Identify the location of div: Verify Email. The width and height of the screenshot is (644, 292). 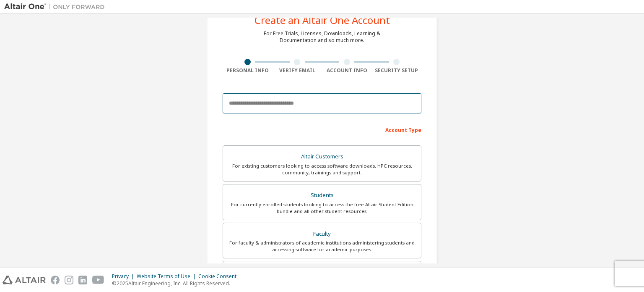
(297, 71).